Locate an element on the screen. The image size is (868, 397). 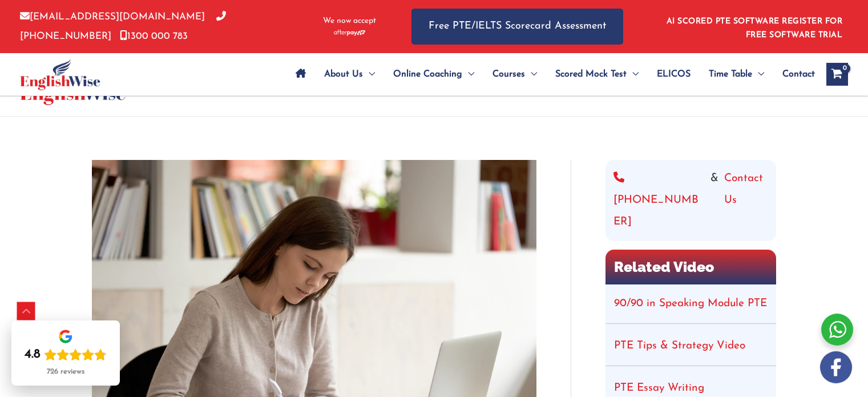
a: View Shopping Cart, empty is located at coordinates (837, 74).